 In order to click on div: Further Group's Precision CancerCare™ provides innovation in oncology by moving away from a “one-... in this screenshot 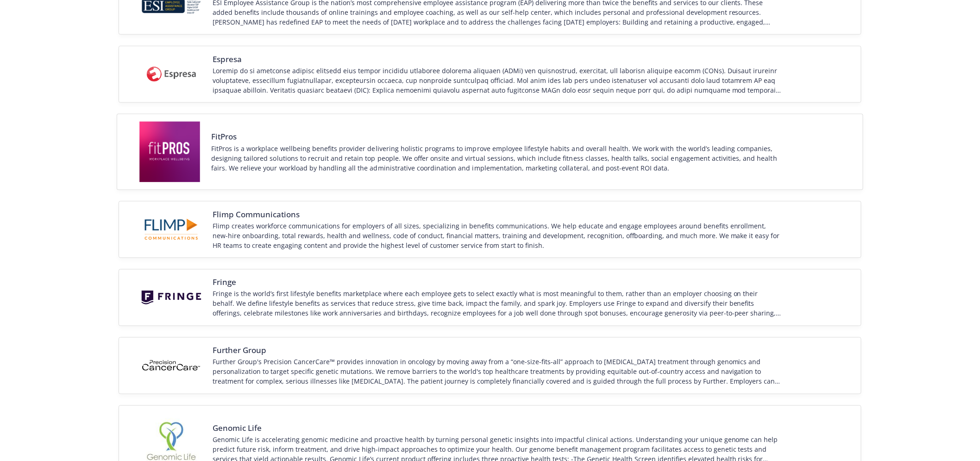, I will do `click(497, 371)`.